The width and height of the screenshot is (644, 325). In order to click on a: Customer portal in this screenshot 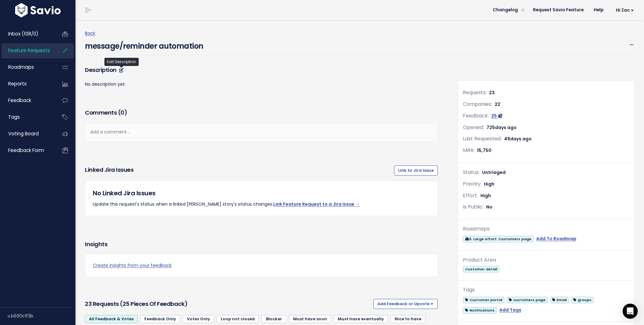, I will do `click(483, 299)`.